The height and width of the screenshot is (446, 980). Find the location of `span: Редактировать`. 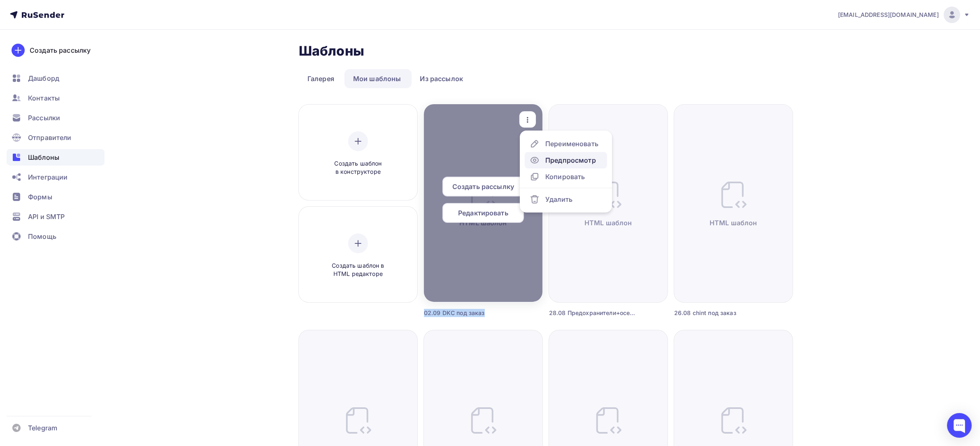

span: Редактировать is located at coordinates (483, 213).